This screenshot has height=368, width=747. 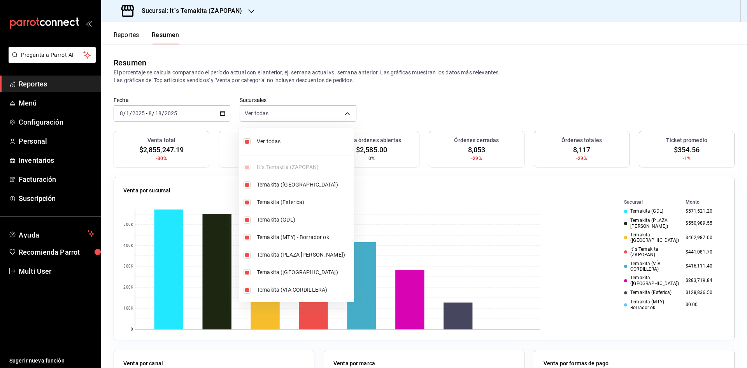 I want to click on span: Temakita (Esferica), so click(x=303, y=202).